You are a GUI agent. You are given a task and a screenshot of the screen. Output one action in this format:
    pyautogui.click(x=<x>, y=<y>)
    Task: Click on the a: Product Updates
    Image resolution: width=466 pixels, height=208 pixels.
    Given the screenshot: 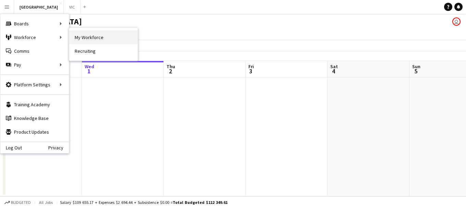 What is the action you would take?
    pyautogui.click(x=35, y=132)
    